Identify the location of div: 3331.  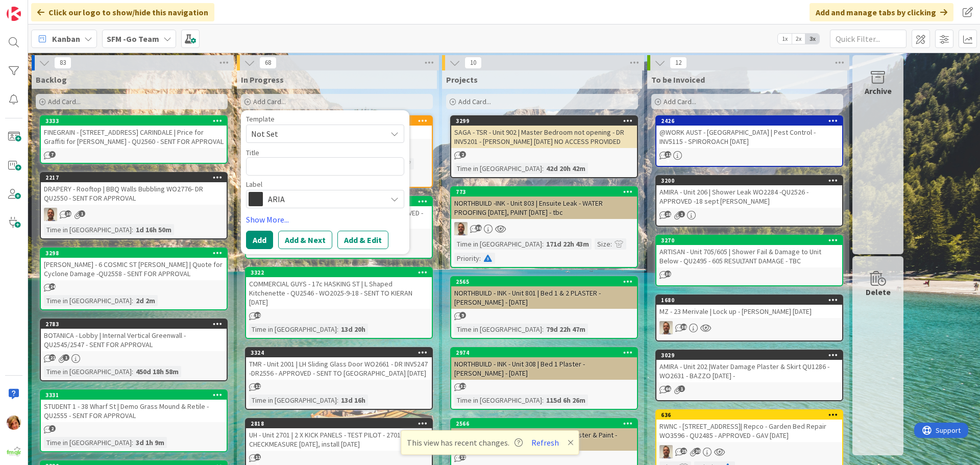
(135, 395).